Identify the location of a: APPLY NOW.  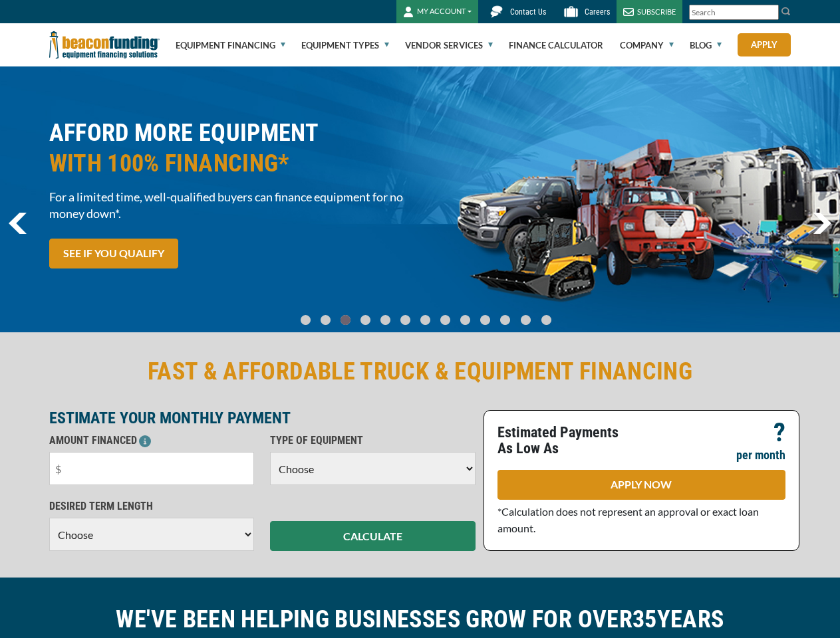
(641, 485).